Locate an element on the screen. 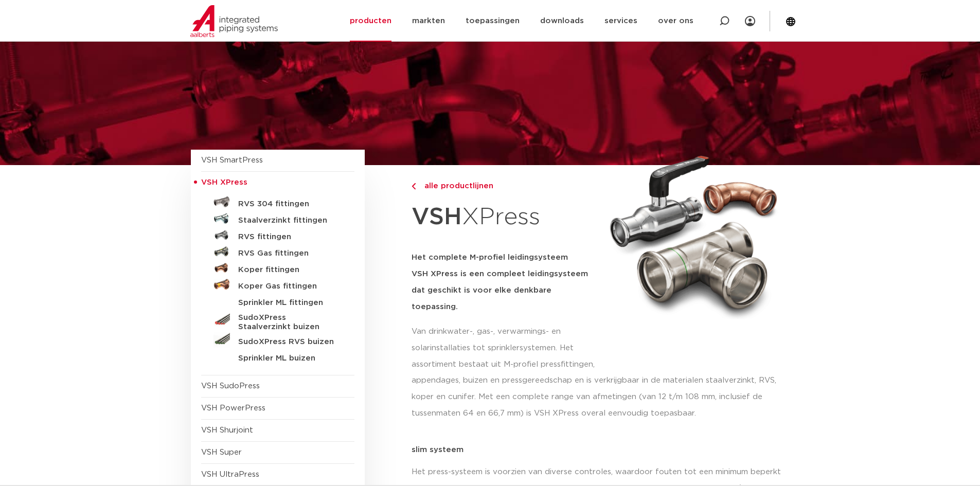 Image resolution: width=980 pixels, height=486 pixels. h5: RVS 304 fittingen is located at coordinates (289, 204).